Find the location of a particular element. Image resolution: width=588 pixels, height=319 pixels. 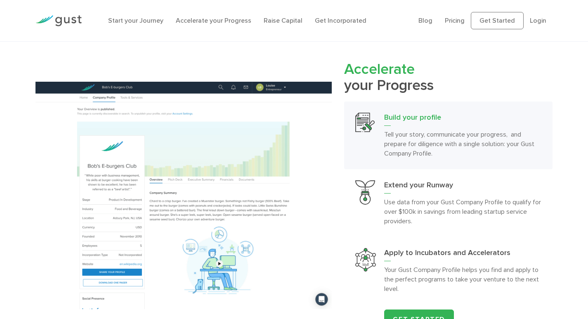

a: Raise Capital is located at coordinates (283, 20).